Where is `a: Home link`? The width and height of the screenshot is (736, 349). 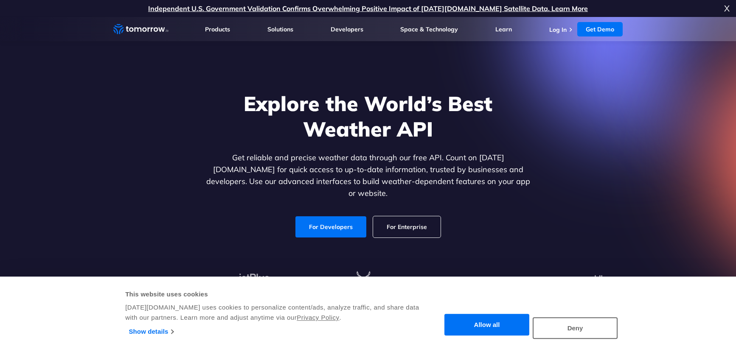
a: Home link is located at coordinates (141, 29).